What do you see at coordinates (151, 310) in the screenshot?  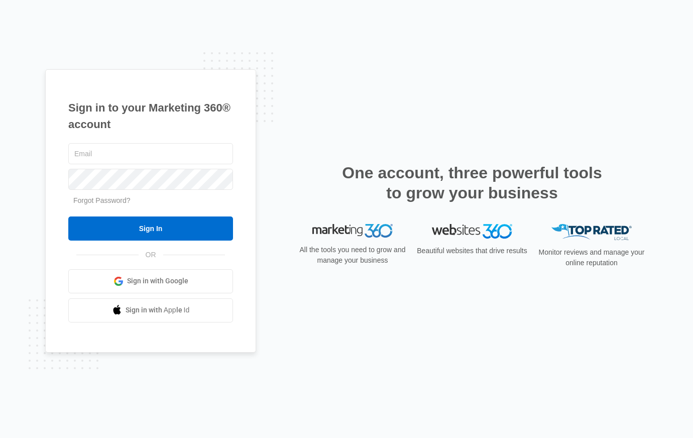 I see `a: Sign in with Apple Id` at bounding box center [151, 310].